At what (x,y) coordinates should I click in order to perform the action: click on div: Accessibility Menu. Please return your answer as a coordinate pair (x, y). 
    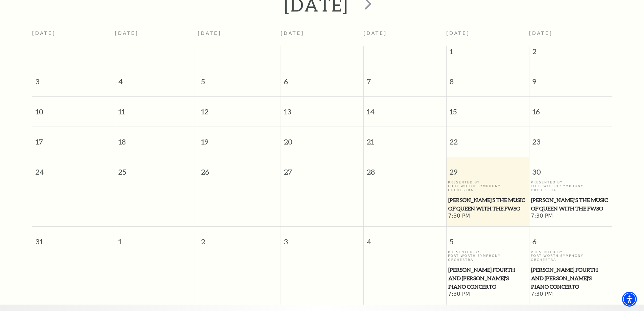
    Looking at the image, I should click on (629, 299).